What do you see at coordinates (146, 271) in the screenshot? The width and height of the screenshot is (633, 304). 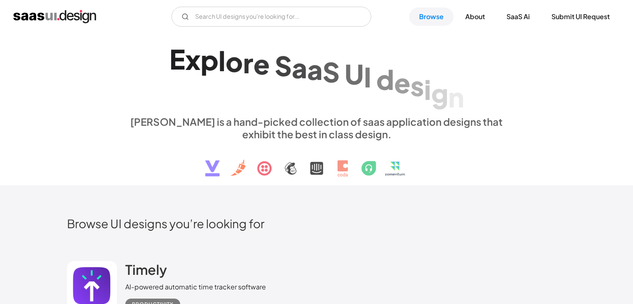 I see `a: Timely` at bounding box center [146, 271].